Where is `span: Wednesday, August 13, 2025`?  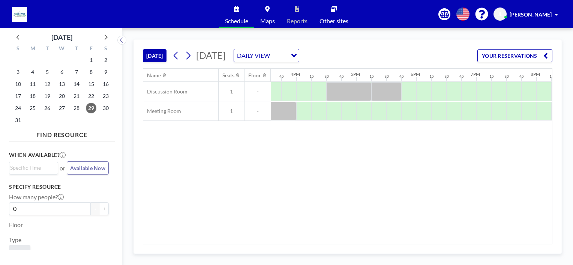
span: Wednesday, August 13, 2025 is located at coordinates (62, 84).